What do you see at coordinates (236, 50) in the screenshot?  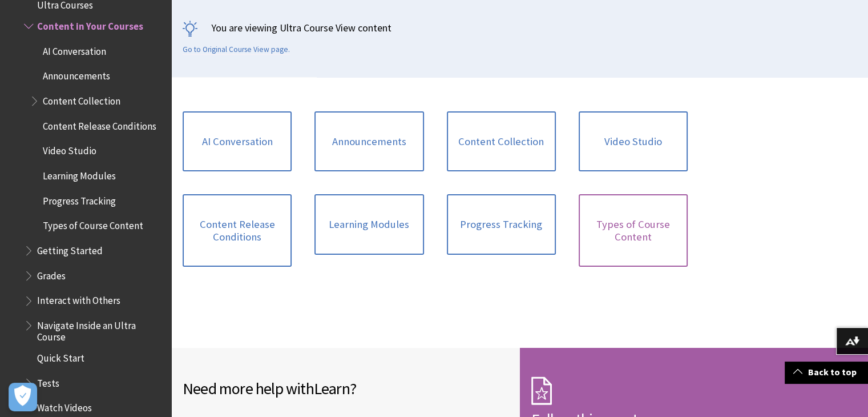 I see `a: Go to Original Course View page.` at bounding box center [236, 50].